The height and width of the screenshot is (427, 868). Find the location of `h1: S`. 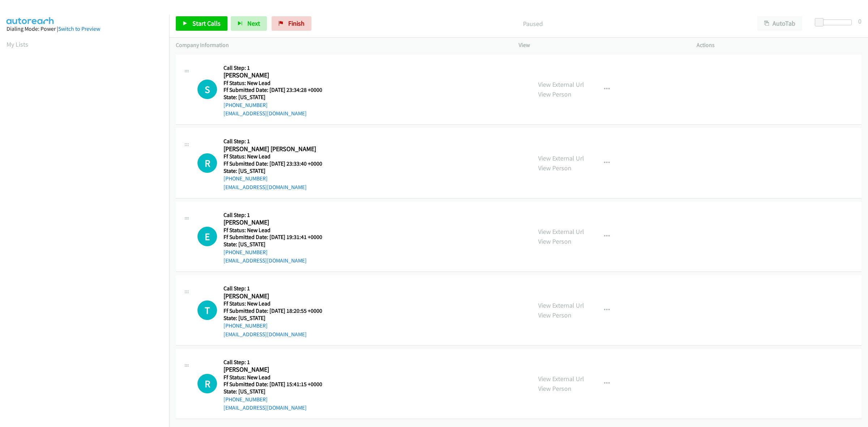

h1: S is located at coordinates (207, 89).